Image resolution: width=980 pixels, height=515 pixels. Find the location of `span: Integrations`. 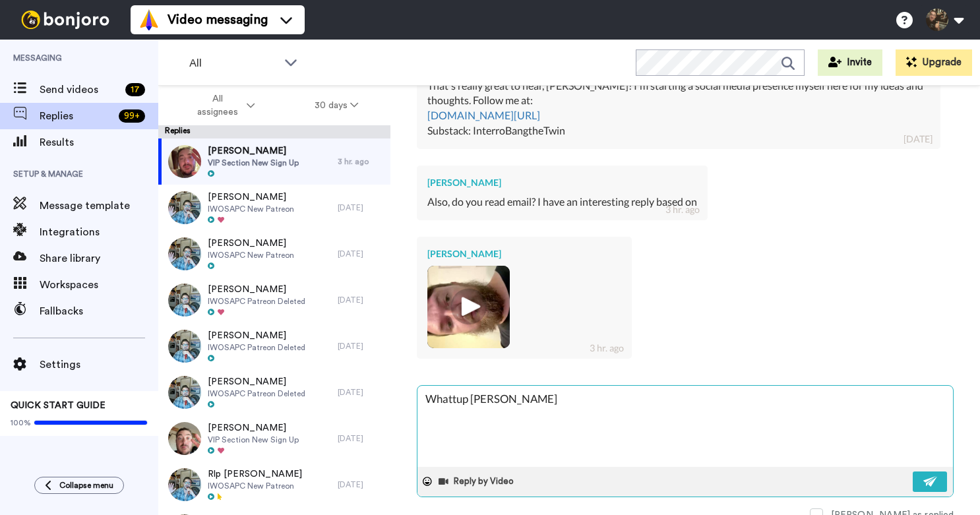

span: Integrations is located at coordinates (99, 232).